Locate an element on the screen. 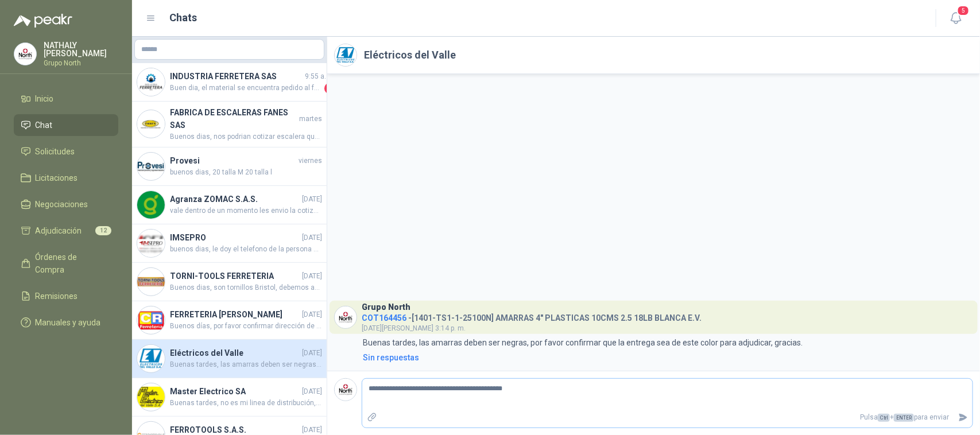 The width and height of the screenshot is (980, 435). h4: IMSEPRO is located at coordinates (235, 238).